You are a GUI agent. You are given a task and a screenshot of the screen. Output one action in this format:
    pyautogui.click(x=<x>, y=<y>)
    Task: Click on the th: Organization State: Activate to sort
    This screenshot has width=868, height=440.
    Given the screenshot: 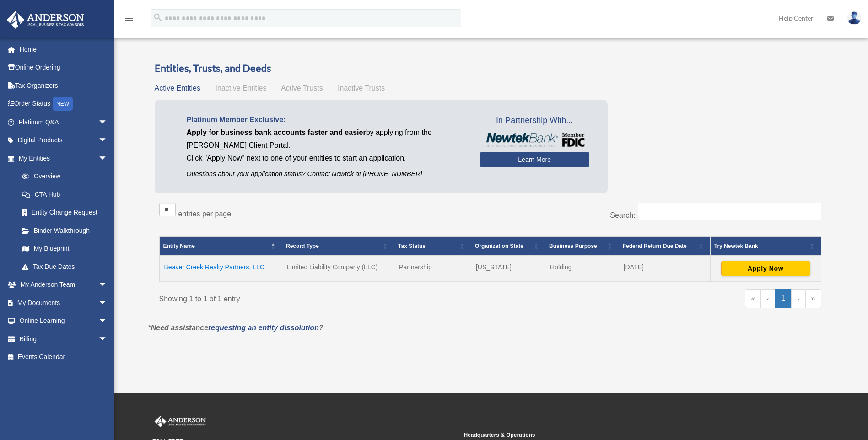 What is the action you would take?
    pyautogui.click(x=508, y=246)
    